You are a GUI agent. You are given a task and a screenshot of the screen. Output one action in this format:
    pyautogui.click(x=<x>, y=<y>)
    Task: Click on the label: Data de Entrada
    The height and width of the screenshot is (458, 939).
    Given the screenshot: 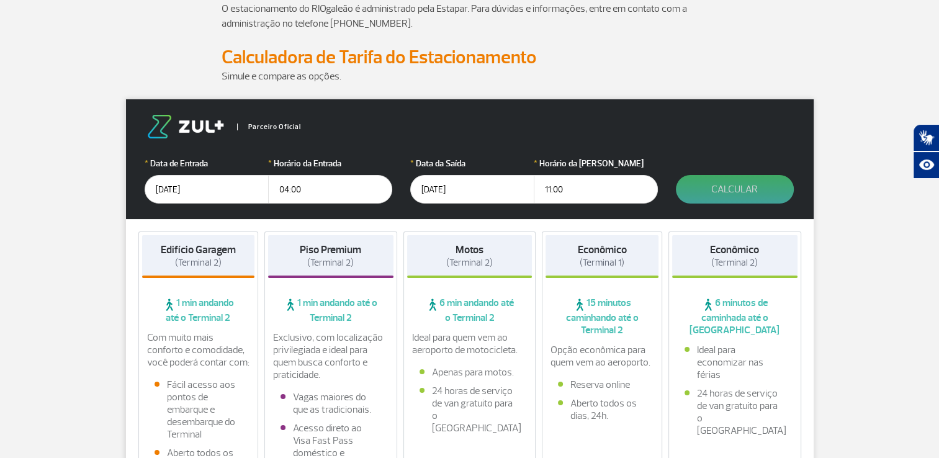 What is the action you would take?
    pyautogui.click(x=207, y=163)
    